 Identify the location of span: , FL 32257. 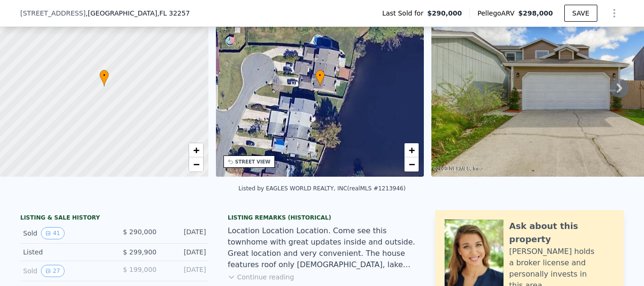
(173, 13).